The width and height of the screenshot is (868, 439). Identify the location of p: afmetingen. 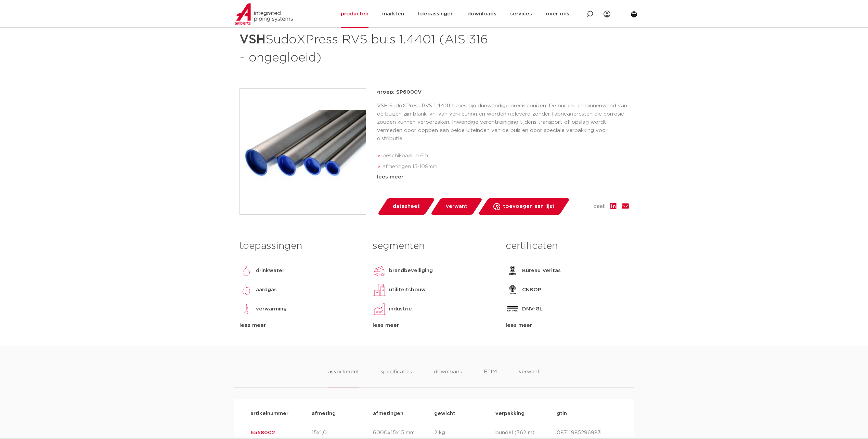
(403, 414).